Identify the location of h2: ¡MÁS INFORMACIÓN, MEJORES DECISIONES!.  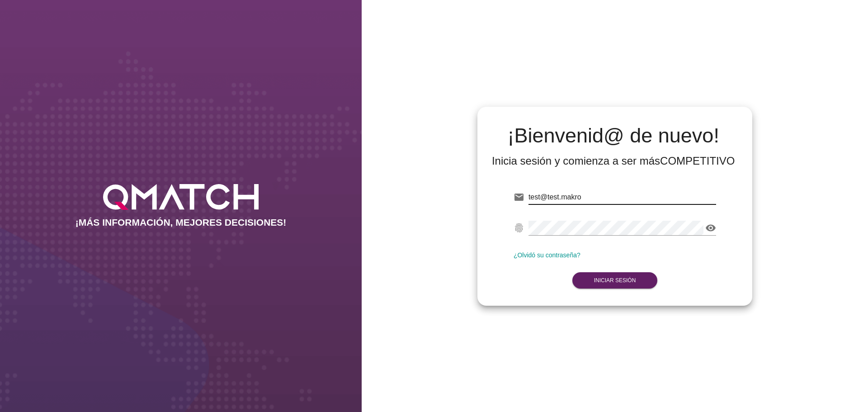
(181, 223).